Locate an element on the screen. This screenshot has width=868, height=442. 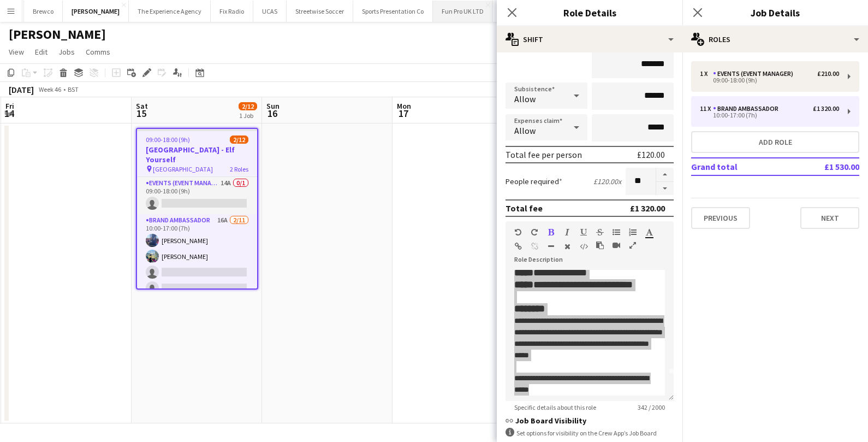
div: Roles is located at coordinates (775, 39).